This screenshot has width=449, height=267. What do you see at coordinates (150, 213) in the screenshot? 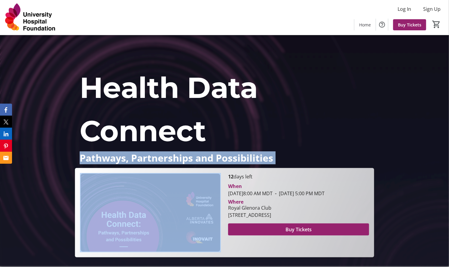
I see `img: Campaign CTA Media Photo` at bounding box center [150, 213].